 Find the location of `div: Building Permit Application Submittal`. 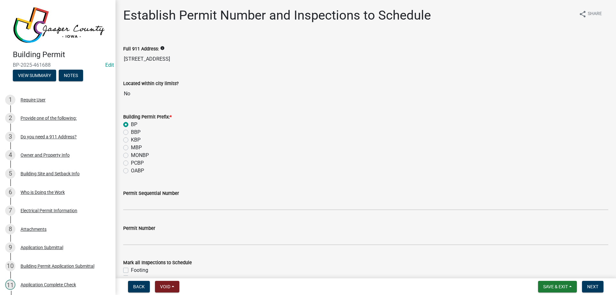

div: Building Permit Application Submittal is located at coordinates (57, 266).